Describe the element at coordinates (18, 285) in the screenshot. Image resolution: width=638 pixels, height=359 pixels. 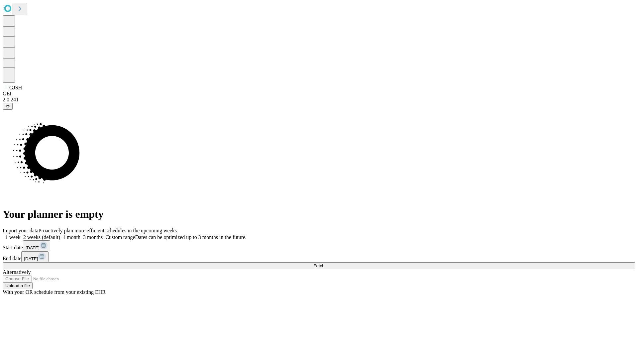
I see `button: Upload a file` at that location.